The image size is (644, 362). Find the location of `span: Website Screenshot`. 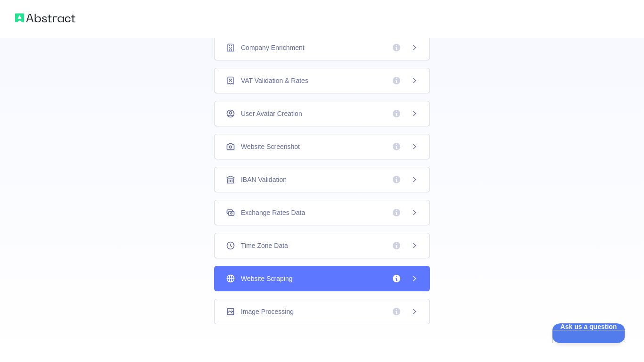

span: Website Screenshot is located at coordinates (270, 147).